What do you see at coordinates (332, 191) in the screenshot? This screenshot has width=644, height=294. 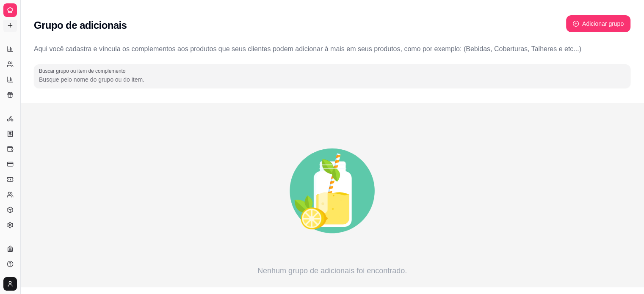 I see `div: animation` at bounding box center [332, 191].